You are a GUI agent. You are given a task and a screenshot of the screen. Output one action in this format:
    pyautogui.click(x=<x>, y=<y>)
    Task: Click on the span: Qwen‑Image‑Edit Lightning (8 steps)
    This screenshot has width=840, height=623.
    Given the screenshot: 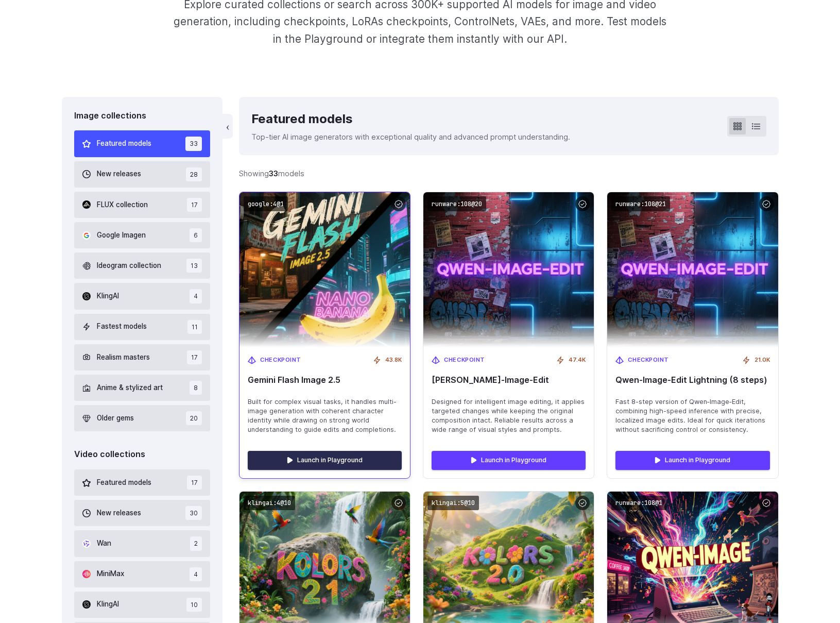 What is the action you would take?
    pyautogui.click(x=692, y=380)
    